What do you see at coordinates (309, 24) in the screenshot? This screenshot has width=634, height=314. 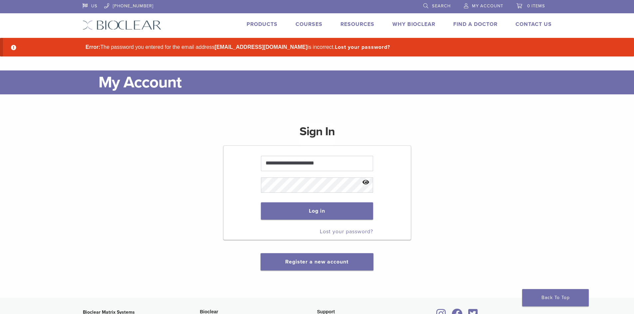 I see `a: Courses` at bounding box center [309, 24].